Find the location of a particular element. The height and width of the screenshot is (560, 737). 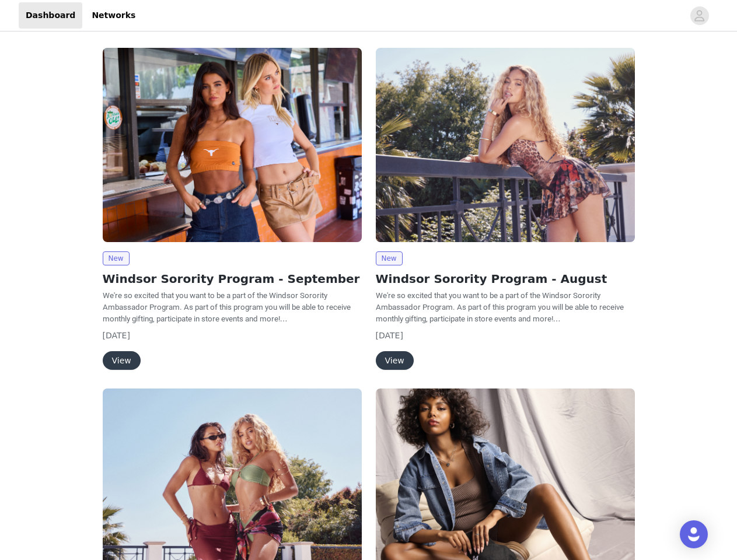

h2: Windsor Sorority Program - August is located at coordinates (505, 278).